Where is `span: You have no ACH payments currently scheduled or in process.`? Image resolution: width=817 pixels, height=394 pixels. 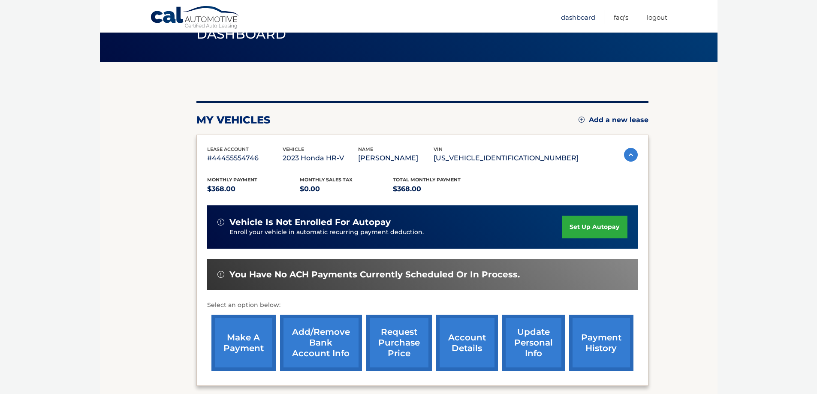 span: You have no ACH payments currently scheduled or in process. is located at coordinates (375, 275).